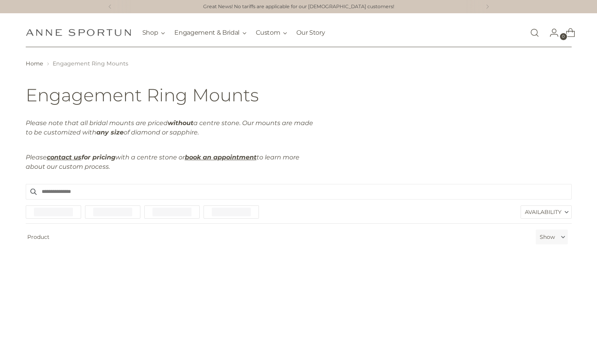 Image resolution: width=597 pixels, height=364 pixels. I want to click on a: Open cart modal, so click(567, 33).